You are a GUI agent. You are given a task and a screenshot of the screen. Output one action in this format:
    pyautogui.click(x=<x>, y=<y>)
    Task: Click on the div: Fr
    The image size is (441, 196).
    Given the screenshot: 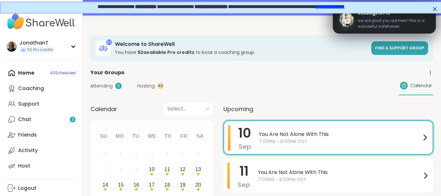 What is the action you would take?
    pyautogui.click(x=184, y=136)
    